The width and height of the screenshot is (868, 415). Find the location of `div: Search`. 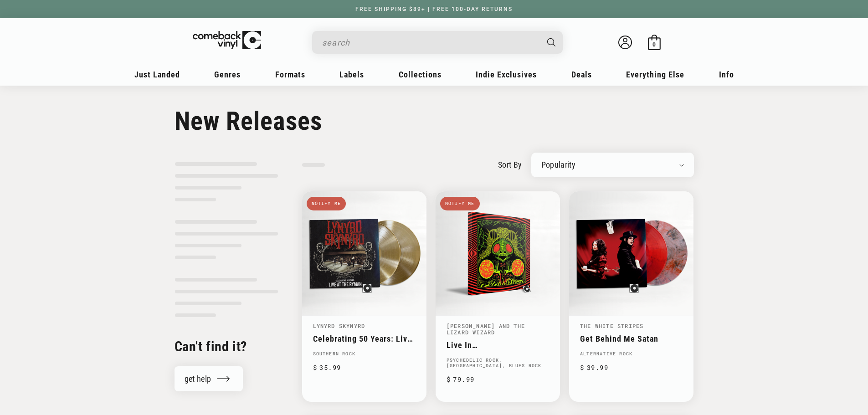

div: Search is located at coordinates (437, 42).